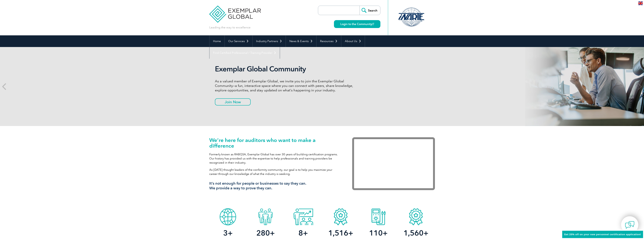  I want to click on a: Industry Partners, so click(269, 41).